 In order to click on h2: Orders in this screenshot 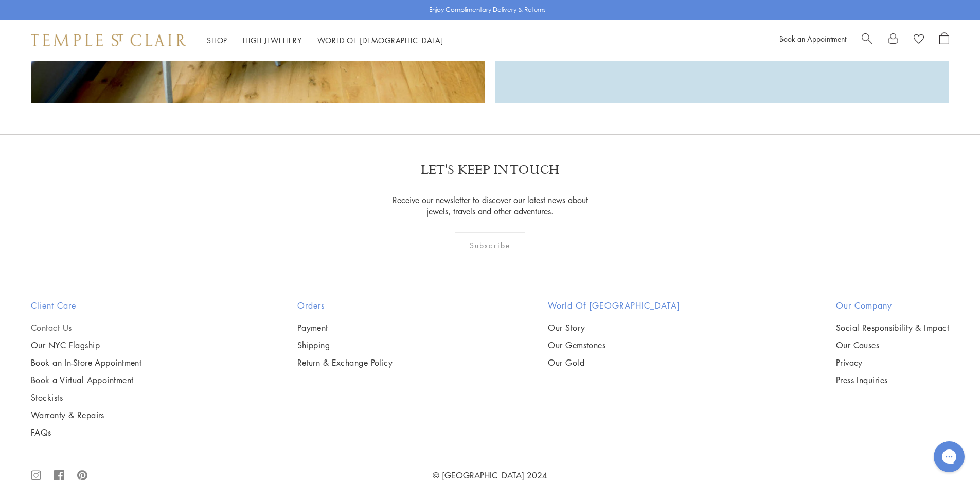, I will do `click(345, 306)`.